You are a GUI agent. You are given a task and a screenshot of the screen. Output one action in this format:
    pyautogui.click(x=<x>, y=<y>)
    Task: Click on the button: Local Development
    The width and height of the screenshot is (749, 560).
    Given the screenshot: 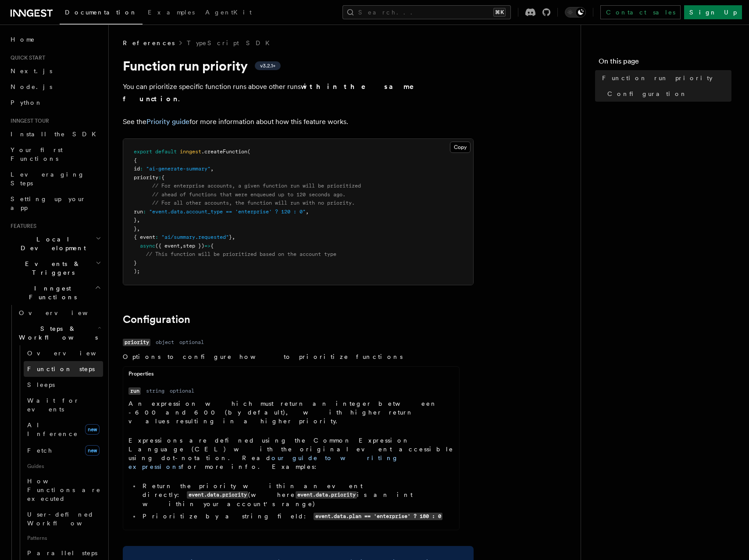 What is the action you would take?
    pyautogui.click(x=55, y=244)
    